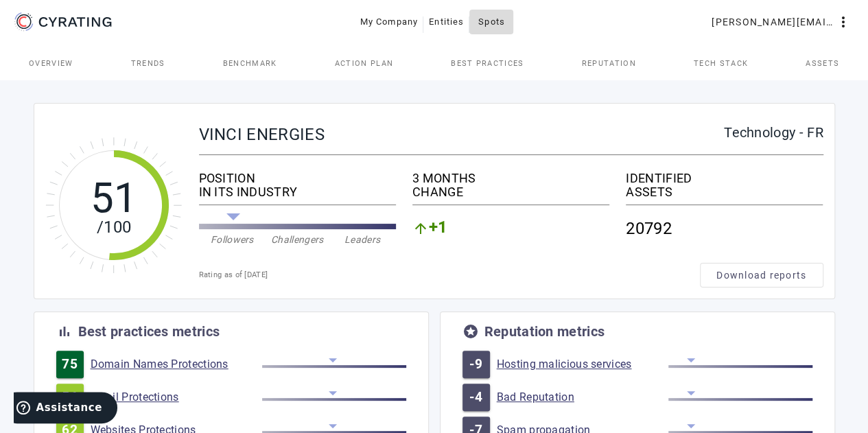 The height and width of the screenshot is (433, 868). Describe the element at coordinates (55, 15) in the screenshot. I see `span: Assistance` at that location.